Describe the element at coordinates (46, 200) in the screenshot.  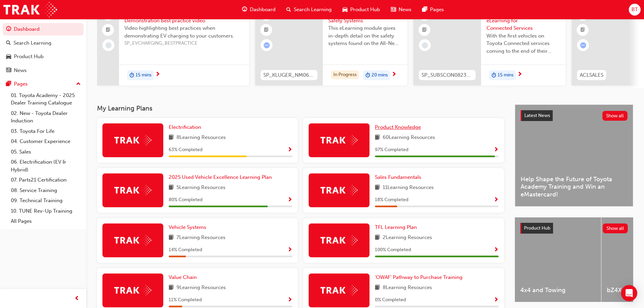
I see `a: 09. Technical Training` at that location.